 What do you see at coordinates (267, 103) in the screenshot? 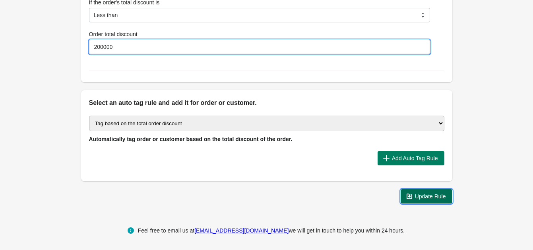
I see `h2: Select an auto tag rule and add it for order or customer.` at bounding box center [267, 103].